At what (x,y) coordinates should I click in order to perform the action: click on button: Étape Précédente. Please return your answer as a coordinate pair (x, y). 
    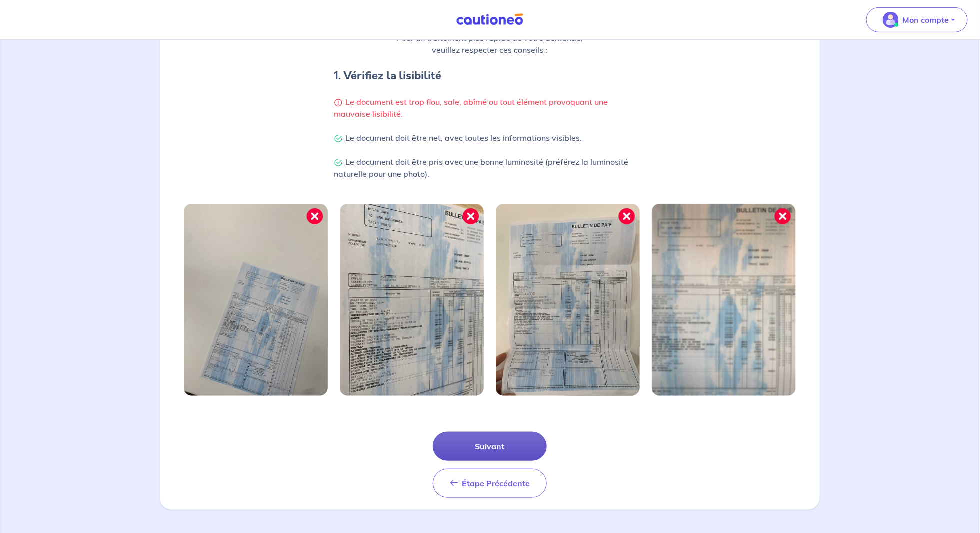
    Looking at the image, I should click on (490, 483).